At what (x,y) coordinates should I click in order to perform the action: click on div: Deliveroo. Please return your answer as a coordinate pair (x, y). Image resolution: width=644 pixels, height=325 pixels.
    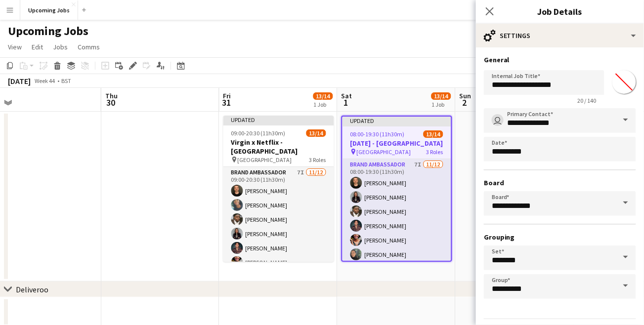
    Looking at the image, I should click on (32, 289).